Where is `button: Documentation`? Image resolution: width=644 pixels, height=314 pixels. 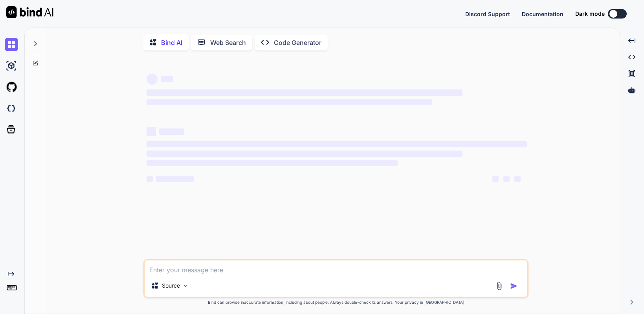
button: Documentation is located at coordinates (543, 14).